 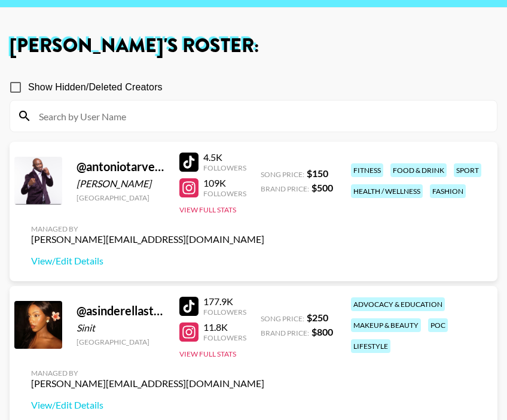 What do you see at coordinates (261, 116) in the screenshot?
I see `input: Search by User Name` at bounding box center [261, 116].